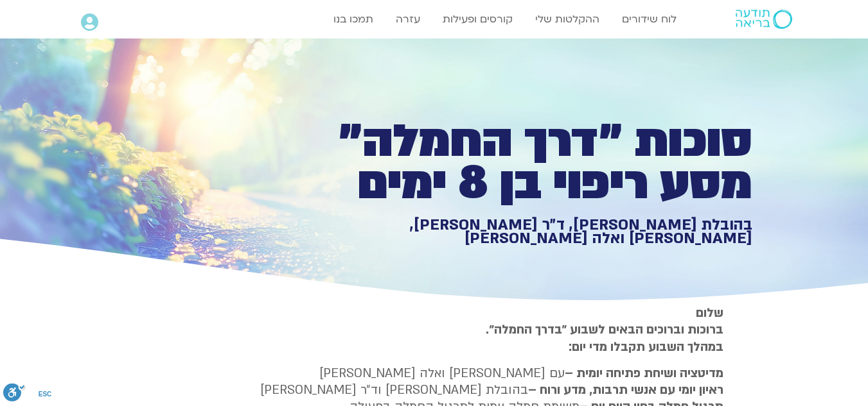 The height and width of the screenshot is (406, 868). What do you see at coordinates (408, 19) in the screenshot?
I see `a: עזרה` at bounding box center [408, 19].